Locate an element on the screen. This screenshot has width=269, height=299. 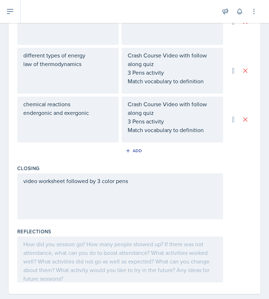
div: Add is located at coordinates (135, 151).